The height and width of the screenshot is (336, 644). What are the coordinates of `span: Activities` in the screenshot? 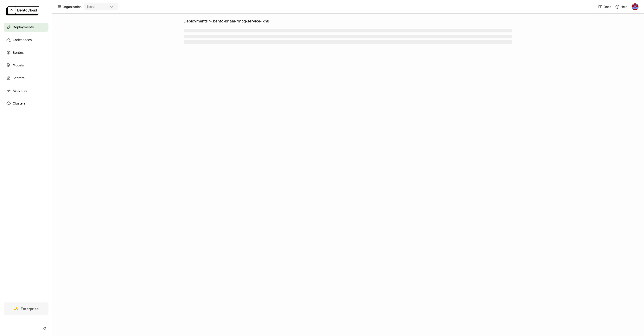 It's located at (20, 91).